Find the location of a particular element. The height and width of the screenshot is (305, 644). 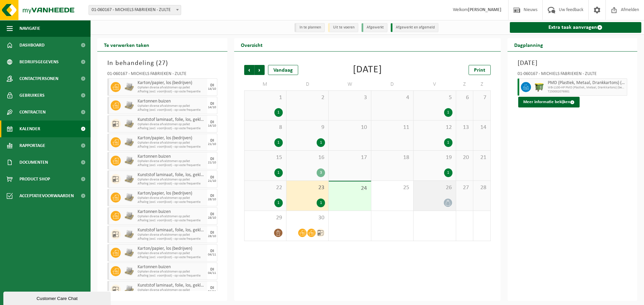

span: 20 is located at coordinates (464, 158).